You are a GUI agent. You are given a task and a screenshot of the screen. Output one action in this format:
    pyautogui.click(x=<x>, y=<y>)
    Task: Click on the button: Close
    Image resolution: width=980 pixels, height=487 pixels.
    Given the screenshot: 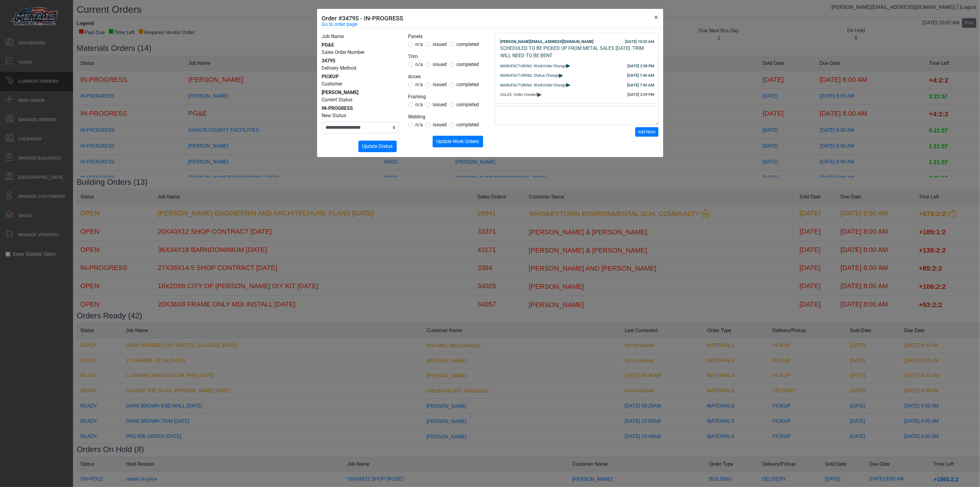 What is the action you would take?
    pyautogui.click(x=656, y=17)
    